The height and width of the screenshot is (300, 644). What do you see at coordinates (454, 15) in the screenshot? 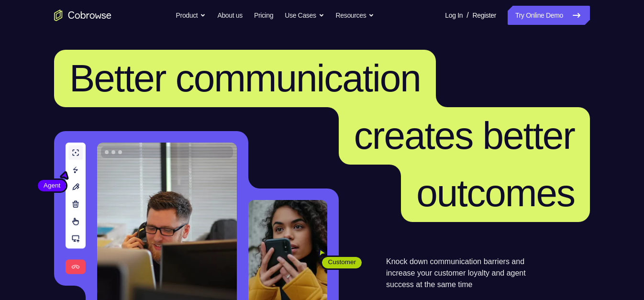
I see `a: Log In` at bounding box center [454, 15].